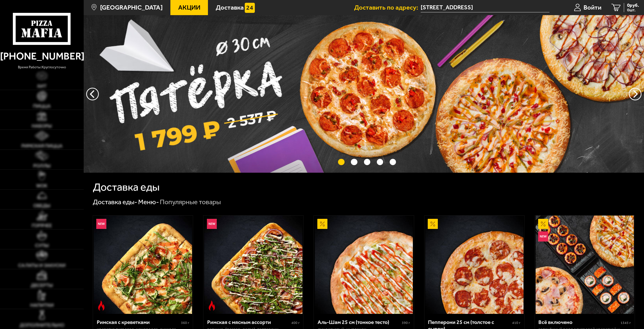 The image size is (644, 329). What do you see at coordinates (42, 206) in the screenshot?
I see `span: Обеды` at bounding box center [42, 206].